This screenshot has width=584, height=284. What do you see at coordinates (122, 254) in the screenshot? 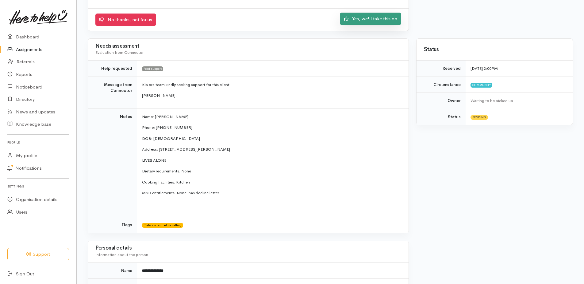
I see `span: Information about the person` at bounding box center [122, 254].